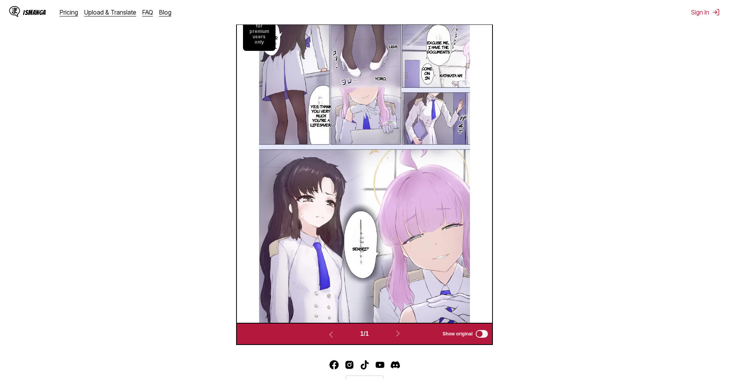 The width and height of the screenshot is (729, 379). What do you see at coordinates (380, 365) in the screenshot?
I see `a: Youtube` at bounding box center [380, 365].